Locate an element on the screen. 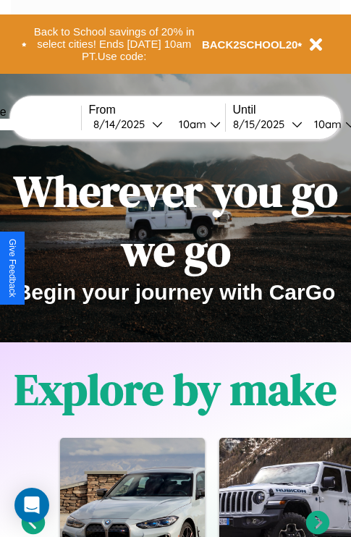 The height and width of the screenshot is (537, 351). label: From is located at coordinates (157, 110).